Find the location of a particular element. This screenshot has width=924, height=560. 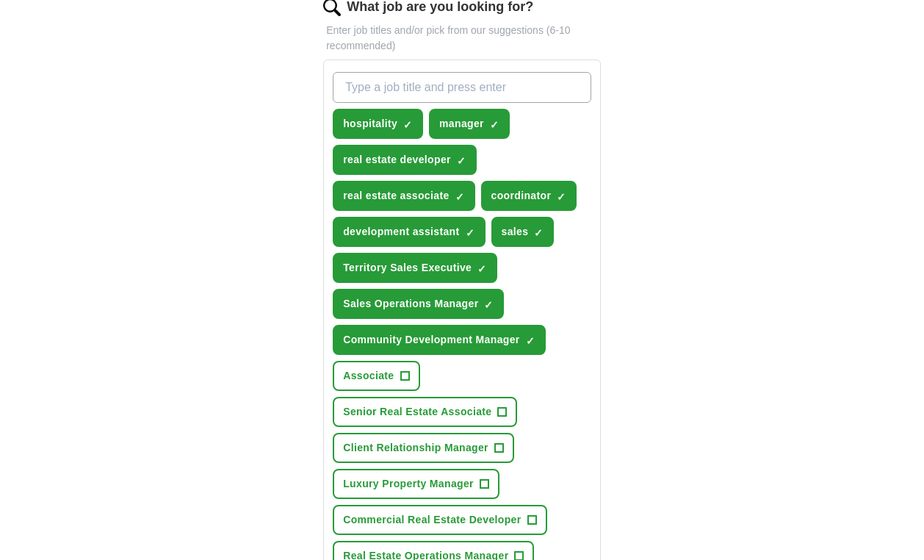

span: Senior Real Estate Associate is located at coordinates (417, 411).